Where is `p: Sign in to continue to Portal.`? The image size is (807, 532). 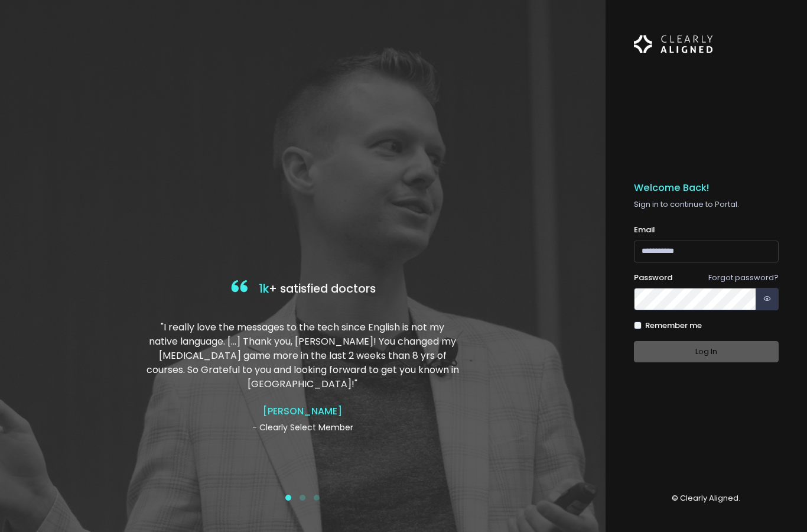
p: Sign in to continue to Portal. is located at coordinates (707, 205).